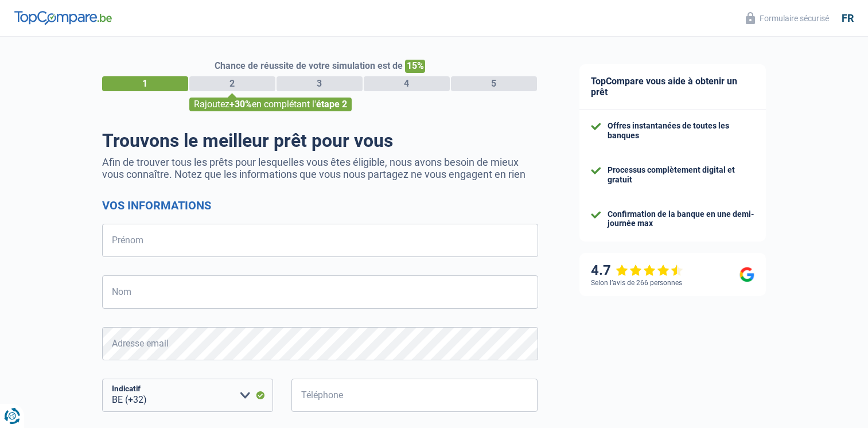  What do you see at coordinates (494, 84) in the screenshot?
I see `div: 5` at bounding box center [494, 84].